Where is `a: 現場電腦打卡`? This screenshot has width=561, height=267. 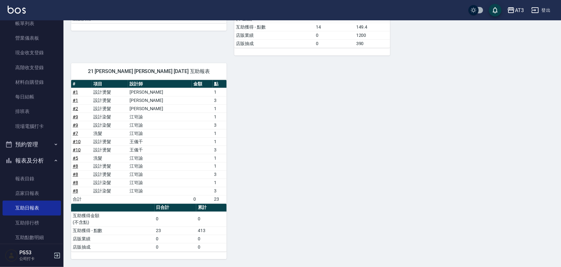
a: 現場電腦打卡 is located at coordinates (32, 126).